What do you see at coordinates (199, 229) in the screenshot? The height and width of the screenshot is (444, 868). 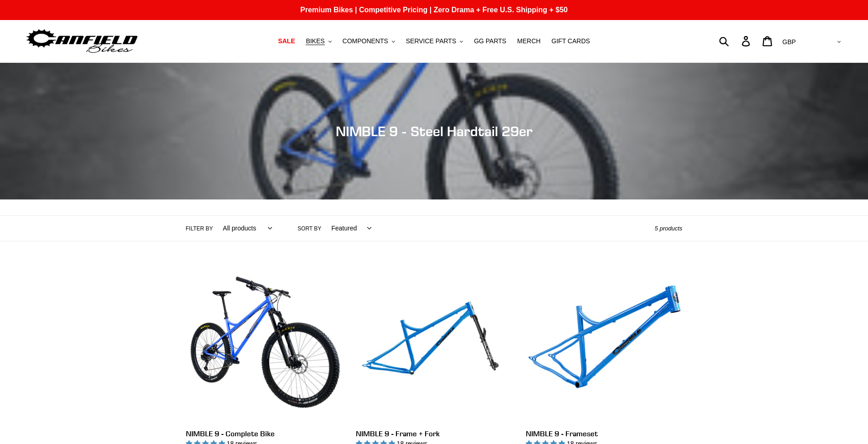 I see `label: Filter by` at bounding box center [199, 229].